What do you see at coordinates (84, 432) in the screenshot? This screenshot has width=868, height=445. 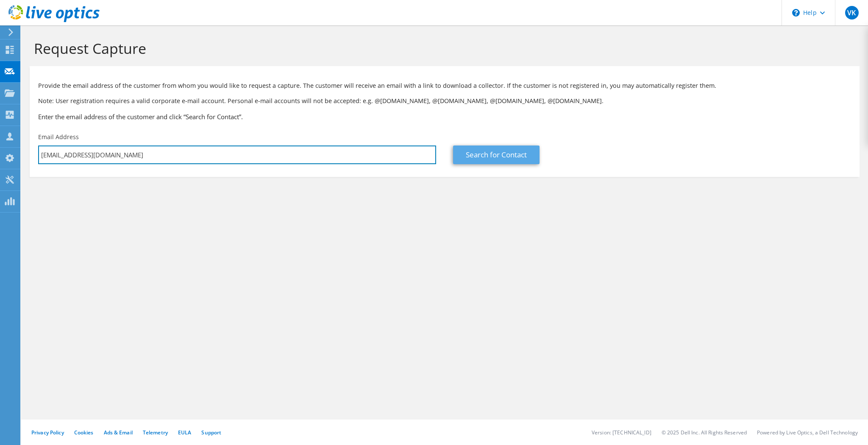 I see `a: Cookies` at bounding box center [84, 432].